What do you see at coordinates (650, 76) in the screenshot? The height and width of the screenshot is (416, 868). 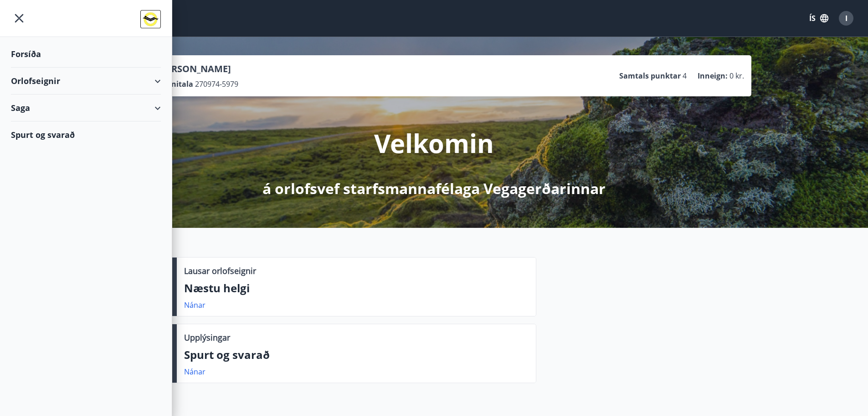 I see `p: Samtals punktar` at bounding box center [650, 76].